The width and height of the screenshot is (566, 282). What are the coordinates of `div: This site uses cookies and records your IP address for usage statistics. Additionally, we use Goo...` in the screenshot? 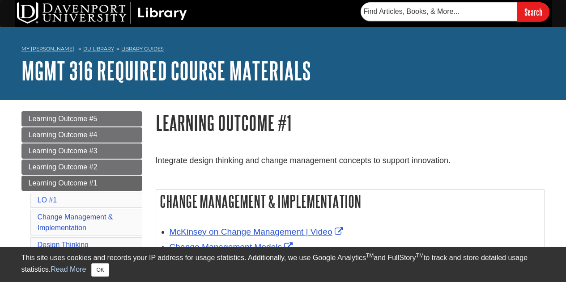 It's located at (283, 265).